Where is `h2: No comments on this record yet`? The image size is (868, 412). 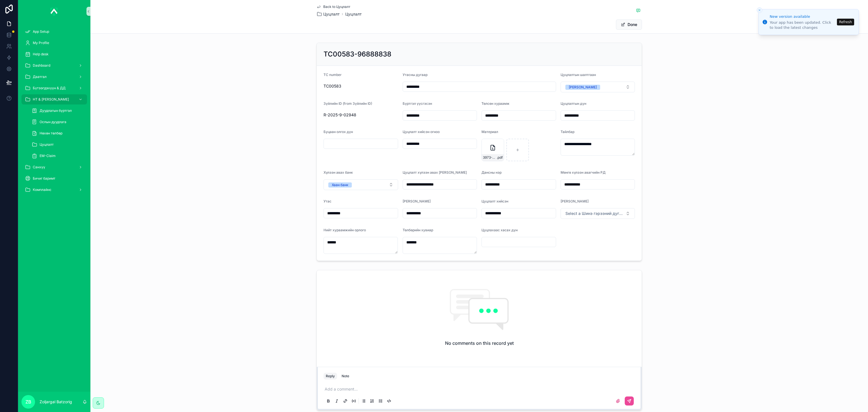 h2: No comments on this record yet is located at coordinates (479, 343).